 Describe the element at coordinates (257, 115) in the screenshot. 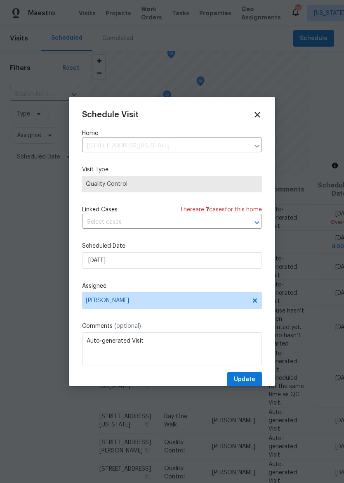

I see `span: Close` at that location.